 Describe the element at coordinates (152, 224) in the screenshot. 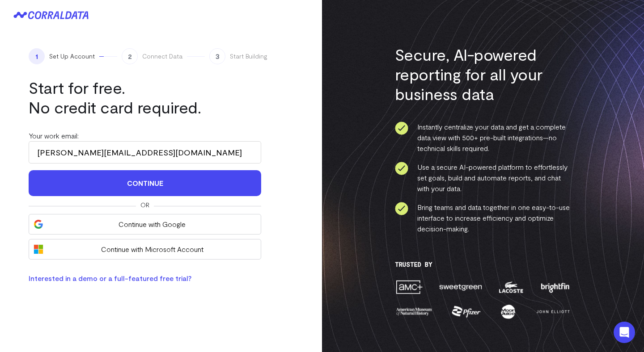

I see `span: Continue with Google` at that location.